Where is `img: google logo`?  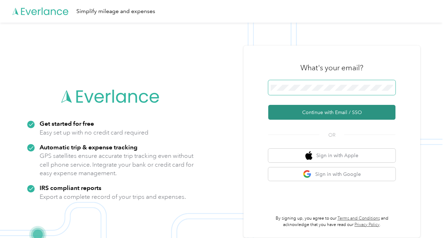 img: google logo is located at coordinates (307, 174).